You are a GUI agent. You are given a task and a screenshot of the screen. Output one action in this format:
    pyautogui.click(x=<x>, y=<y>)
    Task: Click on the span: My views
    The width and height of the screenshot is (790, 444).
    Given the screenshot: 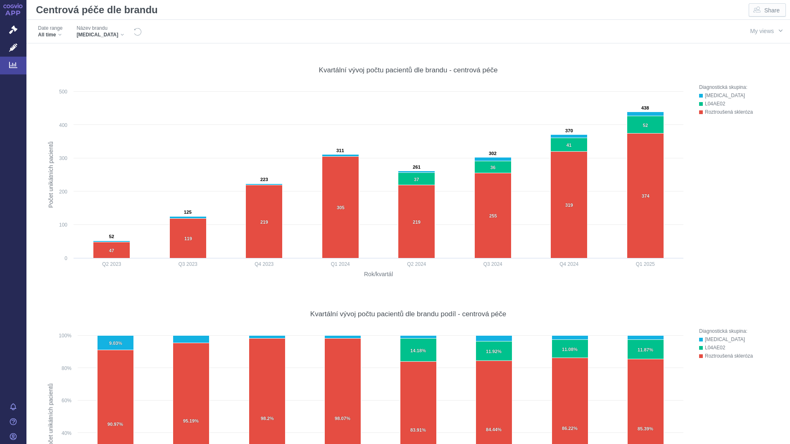 What is the action you would take?
    pyautogui.click(x=762, y=31)
    